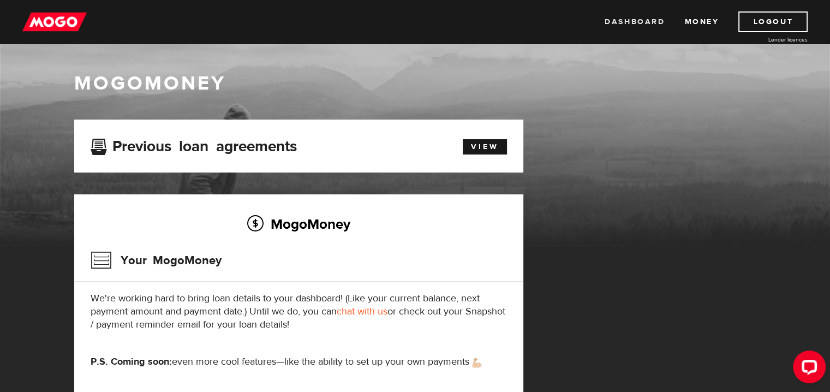 This screenshot has height=392, width=830. What do you see at coordinates (485, 147) in the screenshot?
I see `a: View` at bounding box center [485, 147].